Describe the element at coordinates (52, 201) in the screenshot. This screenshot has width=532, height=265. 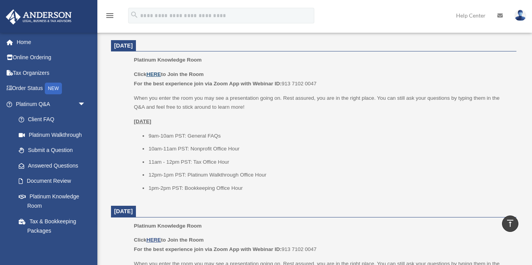
I see `a: Platinum Knowledge Room` at that location.